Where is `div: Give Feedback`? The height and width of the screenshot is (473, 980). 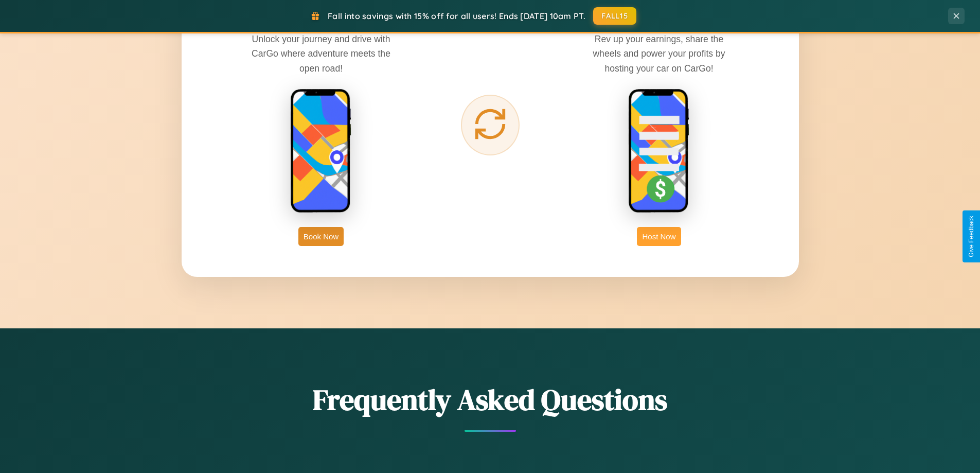 div: Give Feedback is located at coordinates (971, 236).